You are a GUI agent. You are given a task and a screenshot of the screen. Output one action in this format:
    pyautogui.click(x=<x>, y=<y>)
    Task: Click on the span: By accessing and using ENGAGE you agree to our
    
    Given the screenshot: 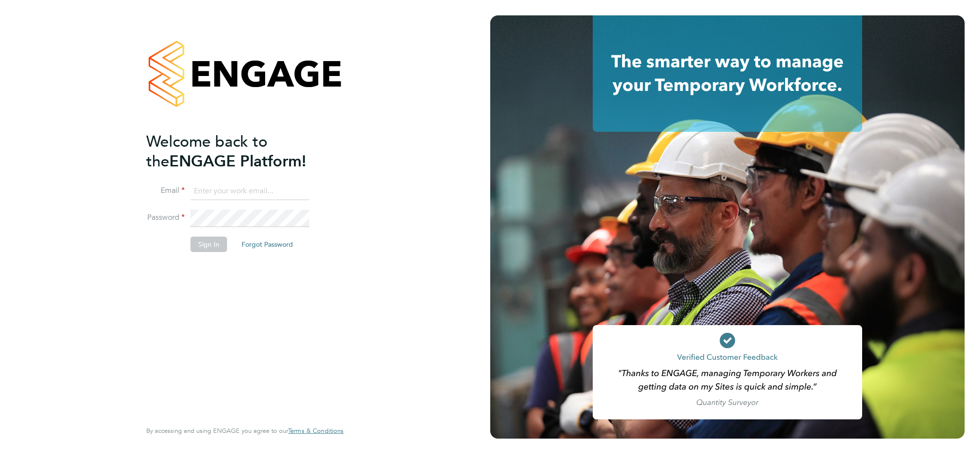 What is the action you would take?
    pyautogui.click(x=245, y=431)
    